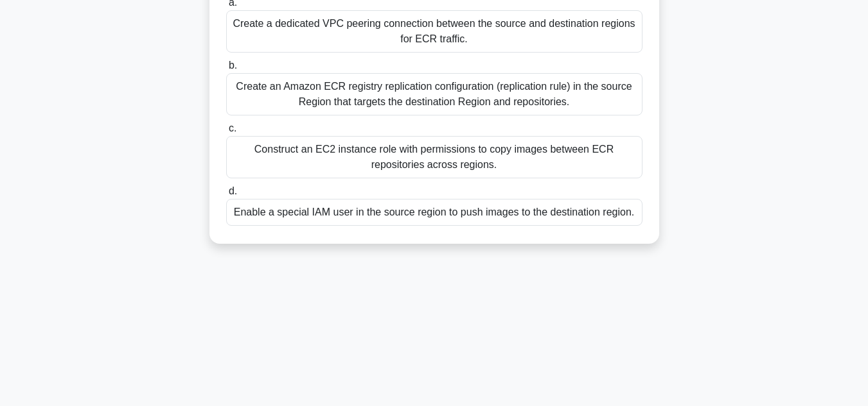  What do you see at coordinates (434, 158) in the screenshot?
I see `div: Construct an EC2 instance role with permissions to copy images between ECR repositories across re...` at bounding box center [434, 158].